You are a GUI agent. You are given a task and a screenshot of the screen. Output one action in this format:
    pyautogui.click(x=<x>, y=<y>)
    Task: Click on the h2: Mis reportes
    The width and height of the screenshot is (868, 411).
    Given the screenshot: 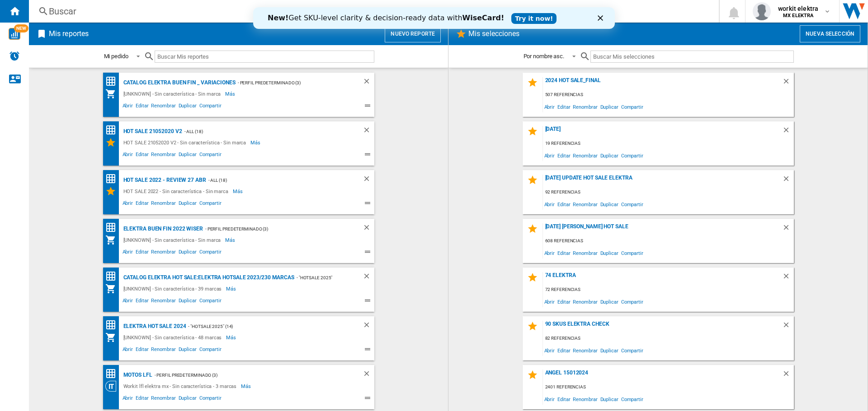 What is the action you would take?
    pyautogui.click(x=68, y=34)
    